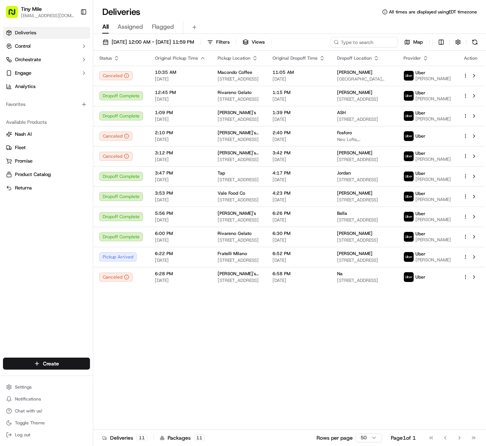  I want to click on div: Deliveries, so click(125, 438).